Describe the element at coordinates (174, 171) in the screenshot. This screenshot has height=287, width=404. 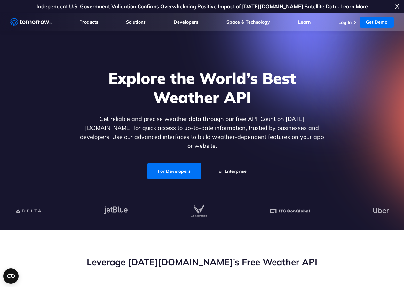
I see `a: For Developers` at that location.